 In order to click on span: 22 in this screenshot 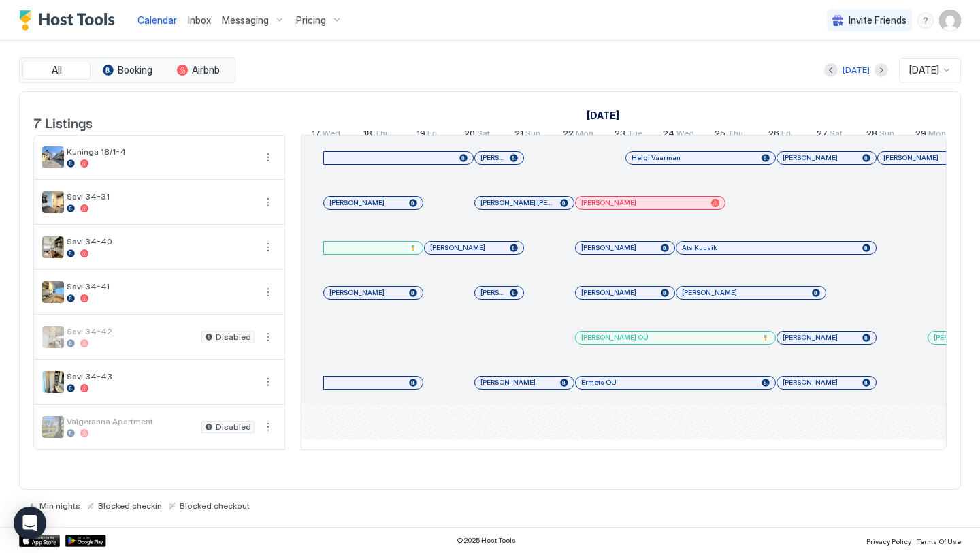, I will do `click(569, 135)`.